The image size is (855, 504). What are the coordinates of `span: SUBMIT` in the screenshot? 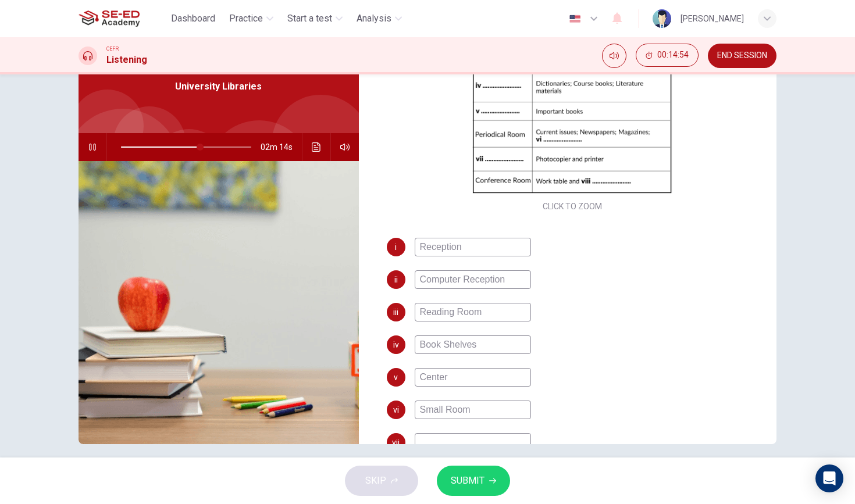 It's located at (467, 481).